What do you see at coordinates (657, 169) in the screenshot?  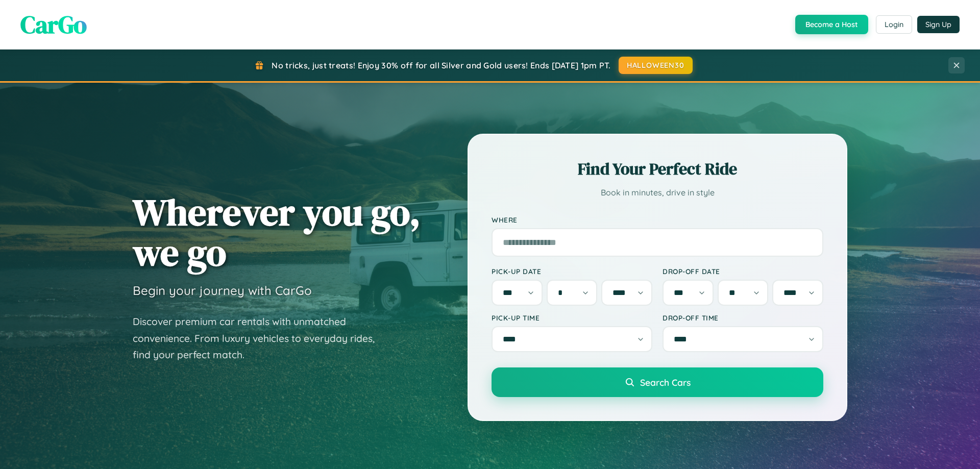 I see `h2: Find Your Perfect Ride` at bounding box center [657, 169].